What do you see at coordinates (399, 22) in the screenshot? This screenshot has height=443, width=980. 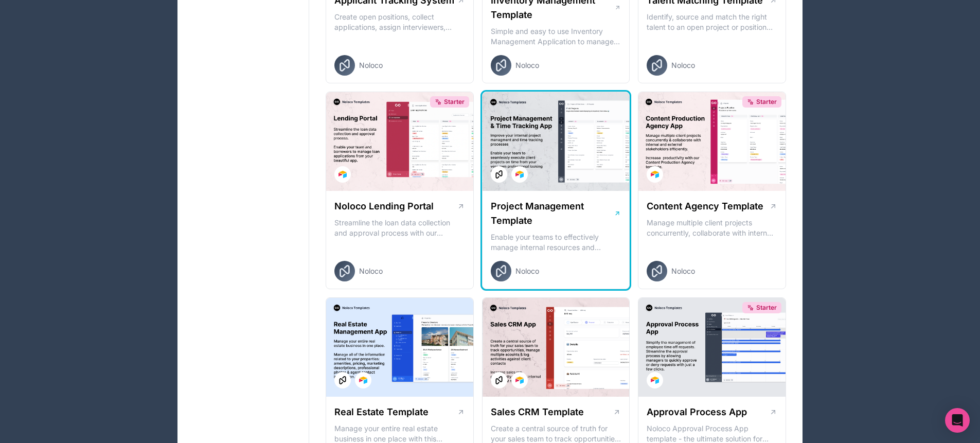 I see `p: Create open positions, collect applications, assign interviewers, centralise candidate feedback a...` at bounding box center [399, 22].